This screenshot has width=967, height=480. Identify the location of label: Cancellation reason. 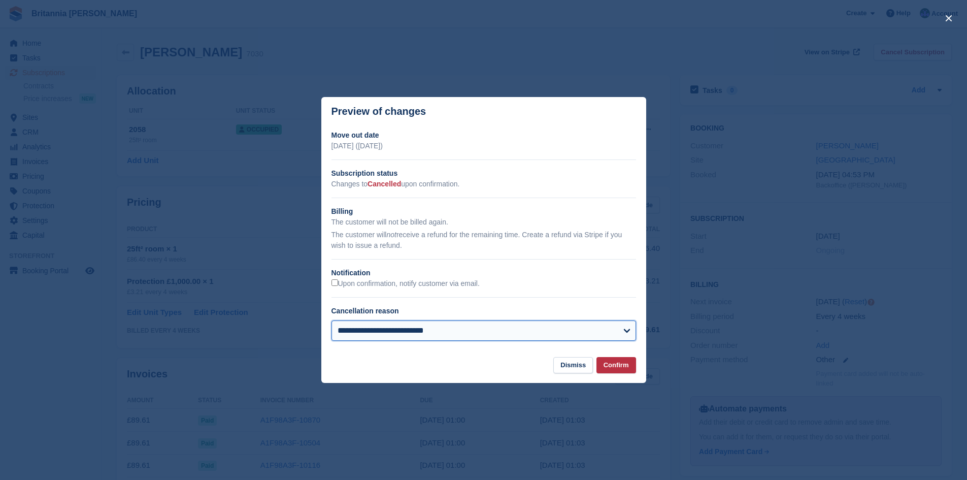
(365, 311).